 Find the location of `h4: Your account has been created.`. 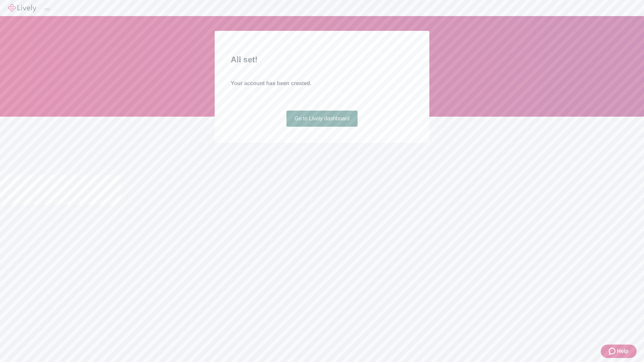

h4: Your account has been created. is located at coordinates (322, 84).